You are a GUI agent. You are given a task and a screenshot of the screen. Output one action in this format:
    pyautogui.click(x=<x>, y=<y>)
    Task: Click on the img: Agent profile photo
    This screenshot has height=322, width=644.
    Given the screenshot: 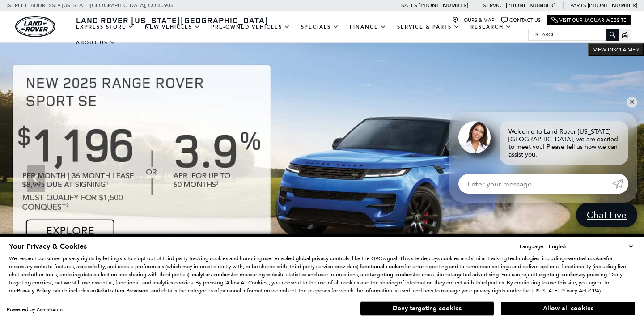 What is the action you would take?
    pyautogui.click(x=475, y=137)
    